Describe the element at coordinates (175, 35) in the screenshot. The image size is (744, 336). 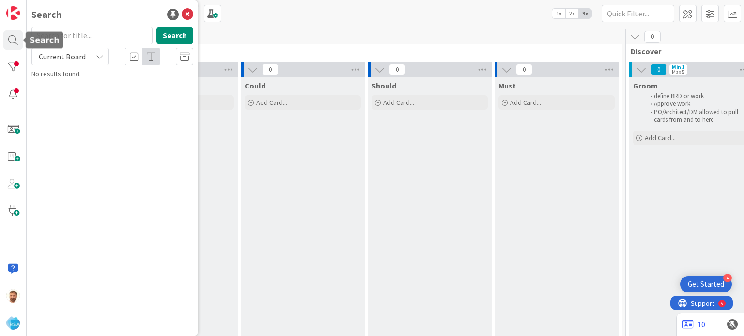
I see `button: Search` at that location.